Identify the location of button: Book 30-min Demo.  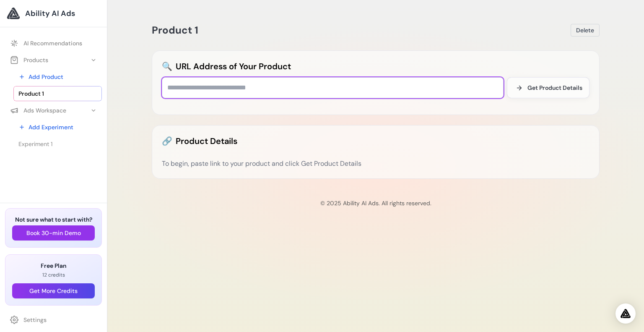
(53, 233).